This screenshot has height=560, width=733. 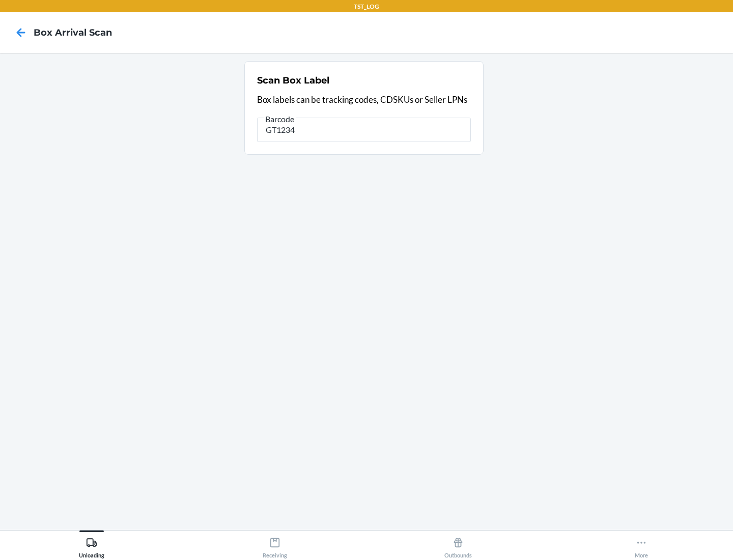 I want to click on div: Outbounds, so click(x=458, y=546).